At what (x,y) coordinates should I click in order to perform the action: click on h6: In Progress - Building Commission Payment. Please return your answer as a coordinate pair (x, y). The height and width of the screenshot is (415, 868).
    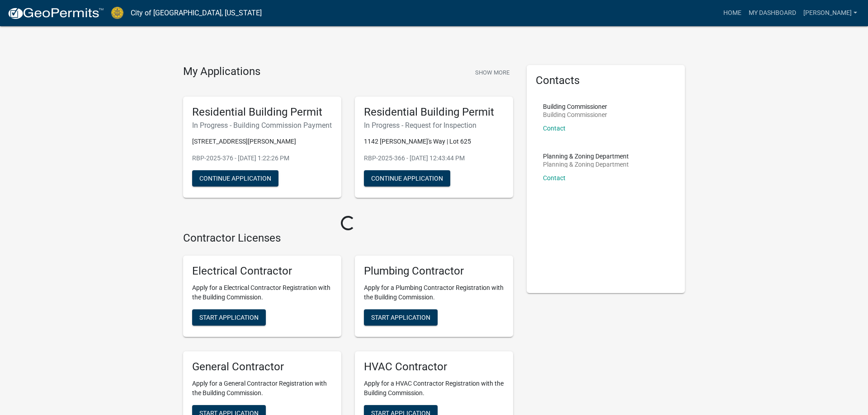
    Looking at the image, I should click on (262, 125).